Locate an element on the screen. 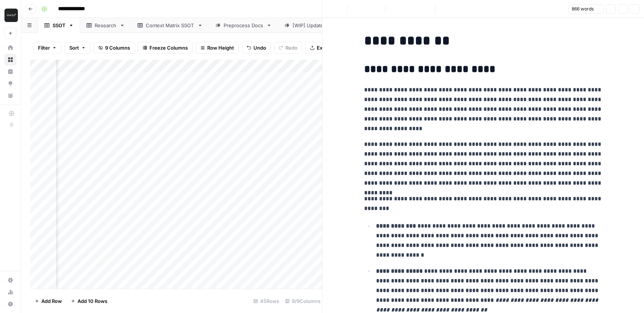  a: Preprocess Docs is located at coordinates (244, 25).